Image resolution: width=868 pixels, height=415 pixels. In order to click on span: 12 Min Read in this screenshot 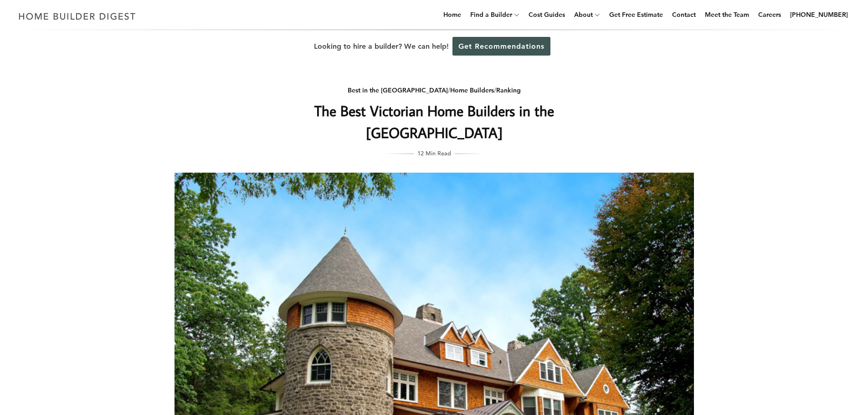, I will do `click(434, 153)`.